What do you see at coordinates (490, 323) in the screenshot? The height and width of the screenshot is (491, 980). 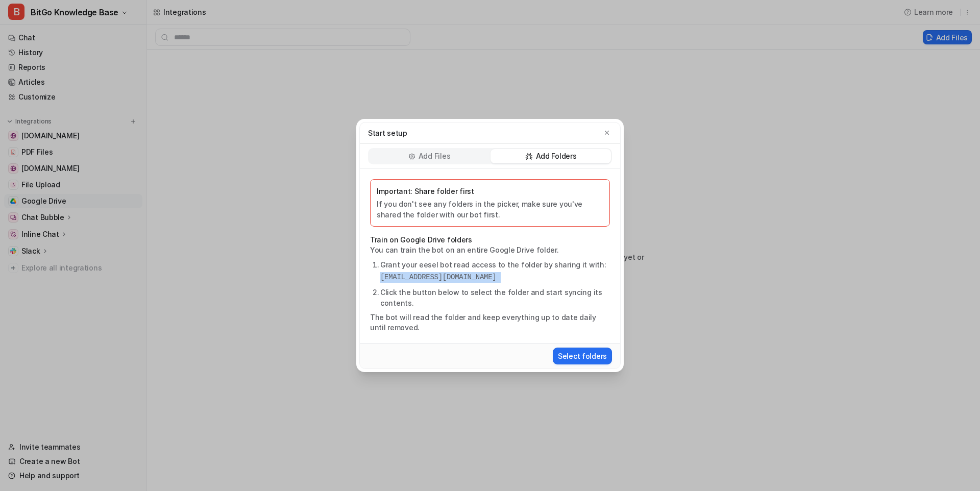 I see `p: The bot will read the folder and keep everything up to date daily until removed.` at bounding box center [490, 323].